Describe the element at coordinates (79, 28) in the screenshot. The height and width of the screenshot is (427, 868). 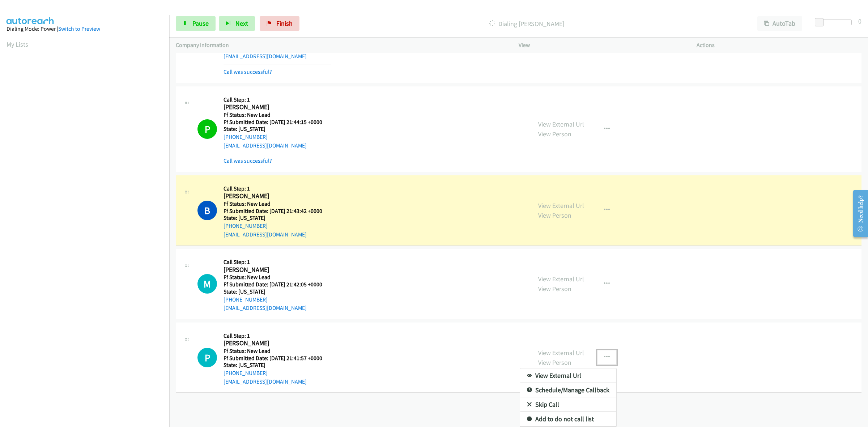
I see `a: Switch to Preview` at that location.